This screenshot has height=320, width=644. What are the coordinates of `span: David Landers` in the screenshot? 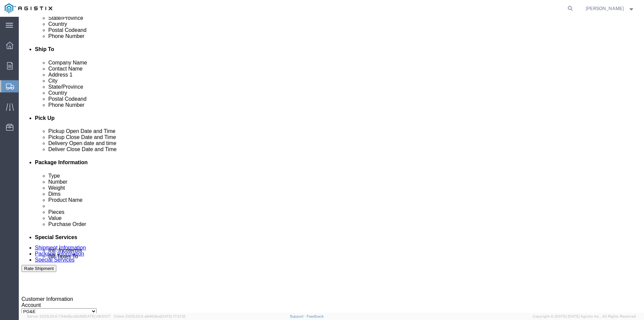 It's located at (605, 9).